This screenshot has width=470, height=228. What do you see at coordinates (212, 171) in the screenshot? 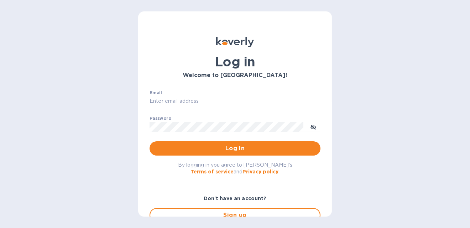
I see `a: Terms of service` at bounding box center [212, 171].